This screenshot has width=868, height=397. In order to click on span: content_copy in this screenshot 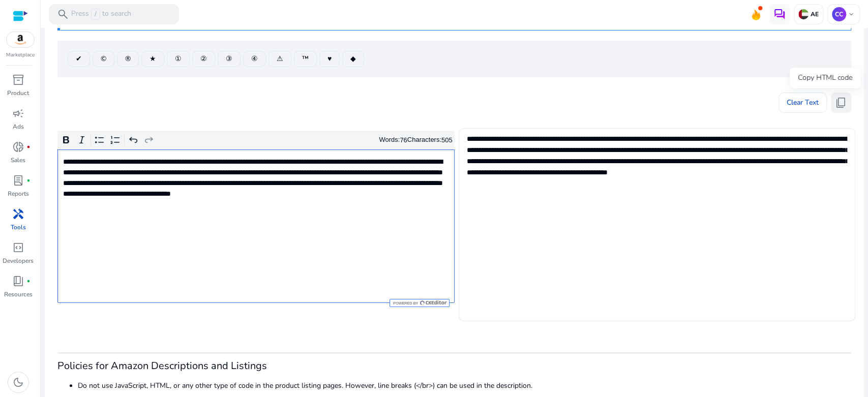, I will do `click(841, 102)`.